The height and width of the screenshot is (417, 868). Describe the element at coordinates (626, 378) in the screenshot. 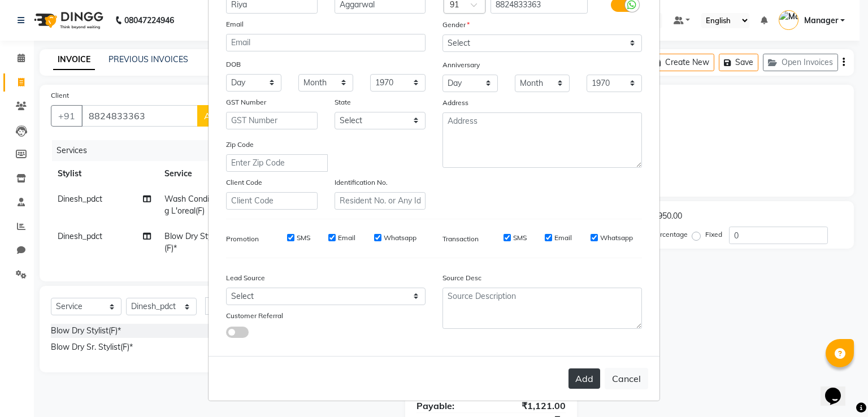

I see `button: Cancel` at that location.